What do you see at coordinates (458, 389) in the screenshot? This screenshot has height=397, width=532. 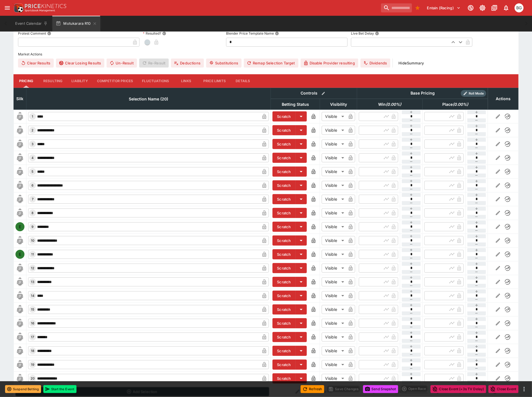 I see `button: Close Event (+3s TV Delay)` at bounding box center [458, 389].